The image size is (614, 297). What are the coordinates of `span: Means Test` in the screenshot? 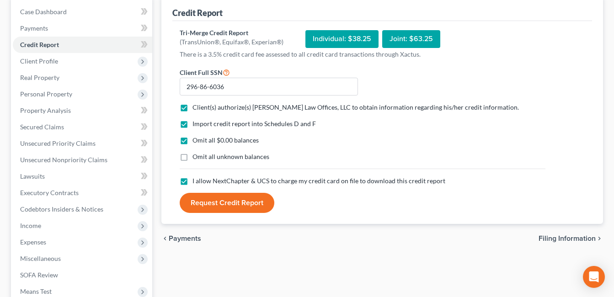 It's located at (36, 291).